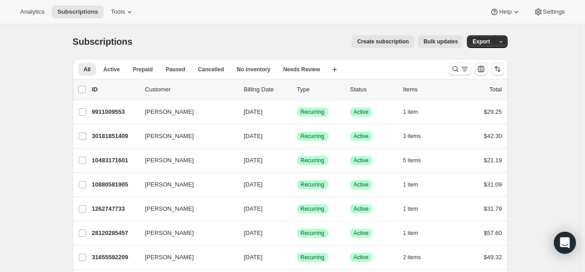 The image size is (585, 272). Describe the element at coordinates (115, 185) in the screenshot. I see `p: 10880581905` at that location.